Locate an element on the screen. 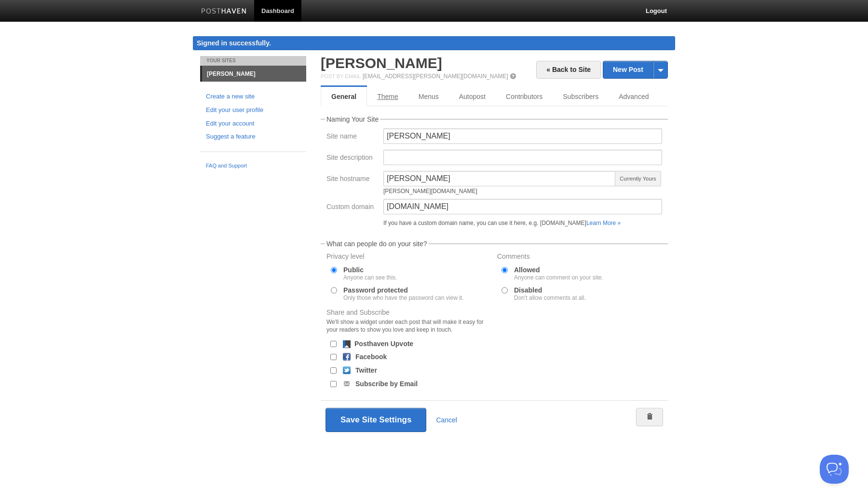 The height and width of the screenshot is (503, 868). a: Contributors is located at coordinates (524, 97).